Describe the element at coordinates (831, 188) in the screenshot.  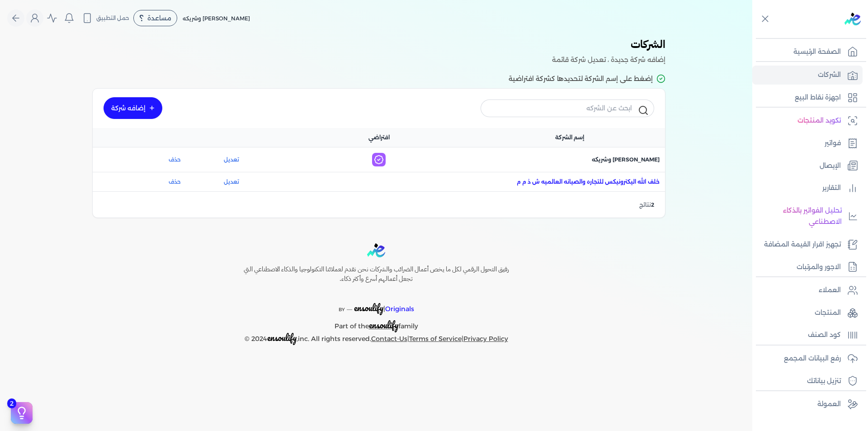
I see `p: التقارير` at that location.